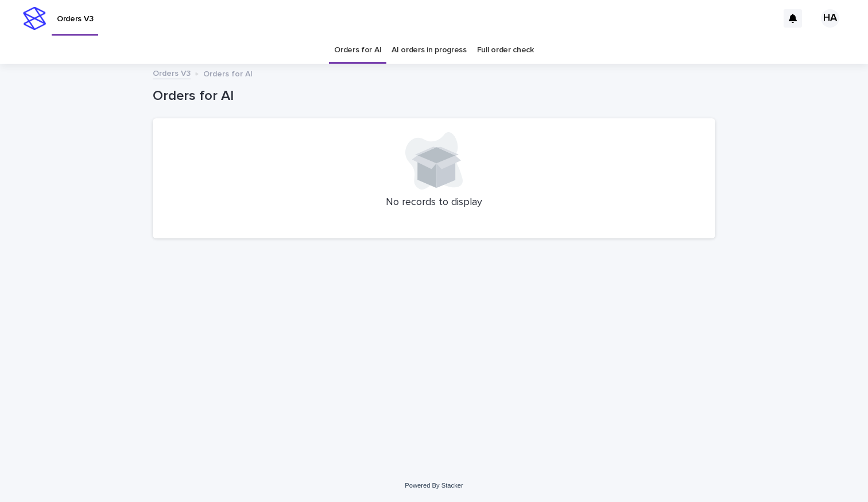  I want to click on p: No records to display, so click(434, 203).